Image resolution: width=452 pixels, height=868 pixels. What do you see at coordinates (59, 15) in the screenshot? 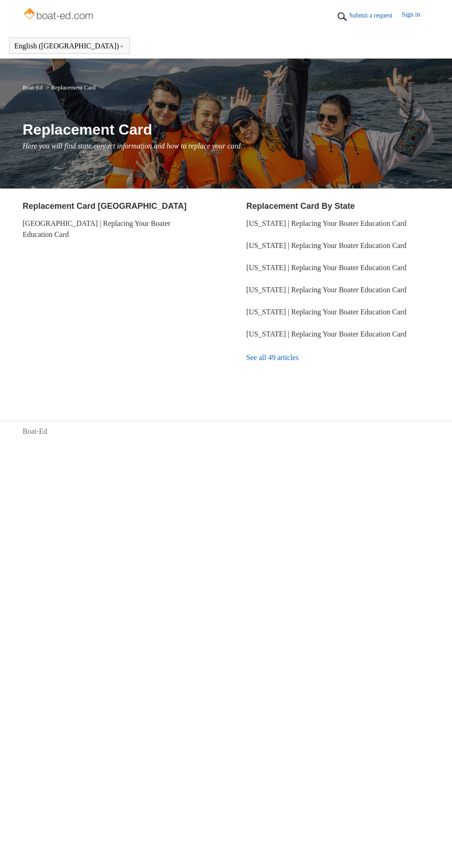
I see `img: Boat-Ed Help Center home page` at bounding box center [59, 15].